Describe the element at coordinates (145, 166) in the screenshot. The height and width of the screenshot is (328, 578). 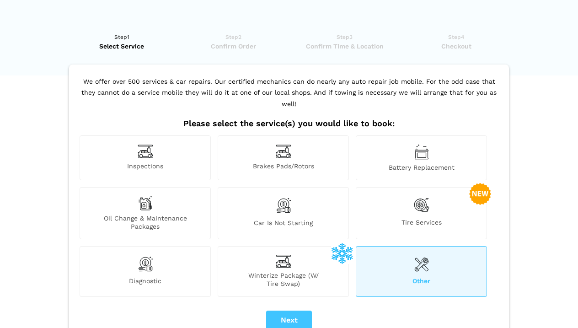
I see `span: Inspections` at that location.